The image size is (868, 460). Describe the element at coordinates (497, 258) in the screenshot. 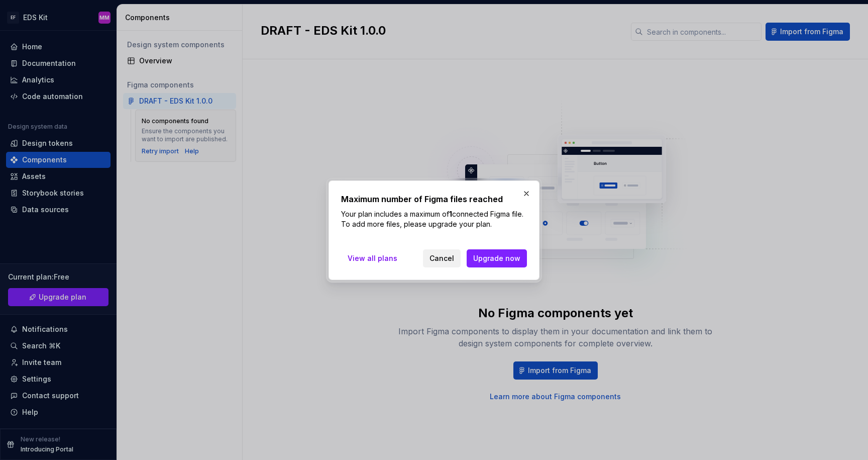

I see `span: Upgrade now` at that location.